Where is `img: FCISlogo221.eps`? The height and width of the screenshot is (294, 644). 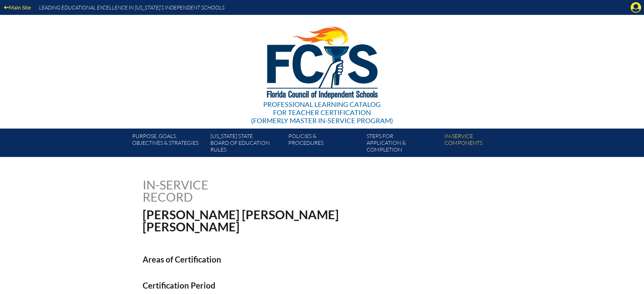
img: FCISlogo221.eps is located at coordinates (322, 61).